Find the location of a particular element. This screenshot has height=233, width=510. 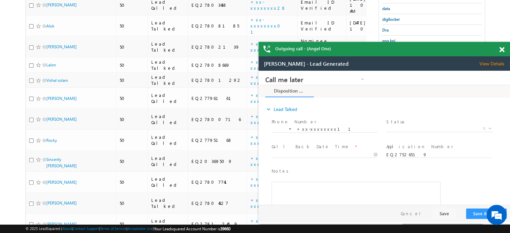

div: EQ27800716 is located at coordinates (217, 119).